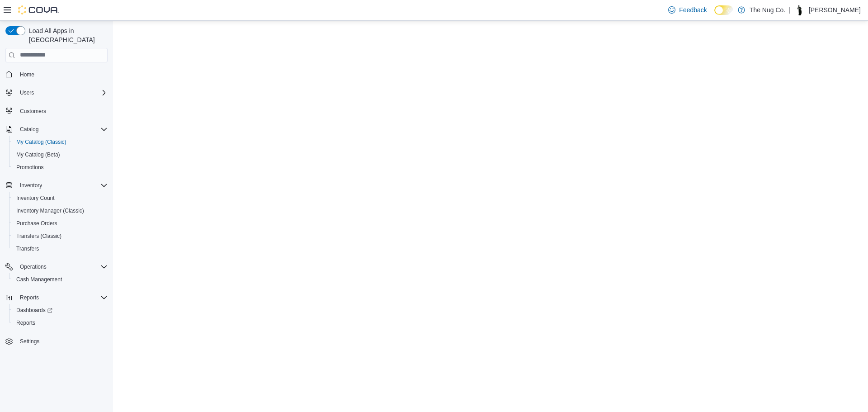 This screenshot has height=412, width=868. What do you see at coordinates (29, 342) in the screenshot?
I see `a: Settings` at bounding box center [29, 342].